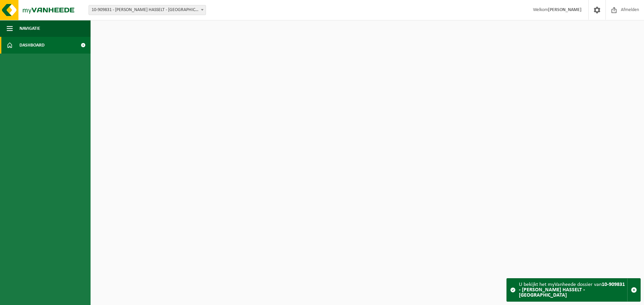  Describe the element at coordinates (30, 29) in the screenshot. I see `span: Navigatie` at that location.